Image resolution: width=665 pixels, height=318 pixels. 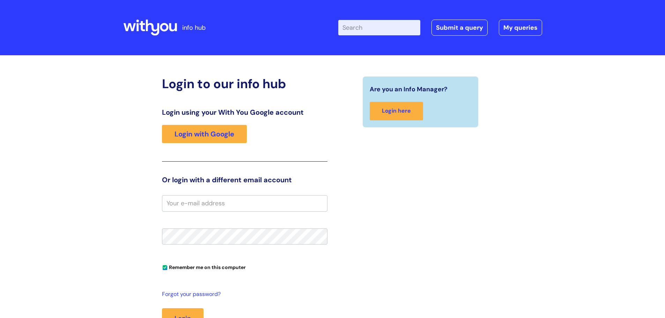 I want to click on input: Search, so click(x=379, y=28).